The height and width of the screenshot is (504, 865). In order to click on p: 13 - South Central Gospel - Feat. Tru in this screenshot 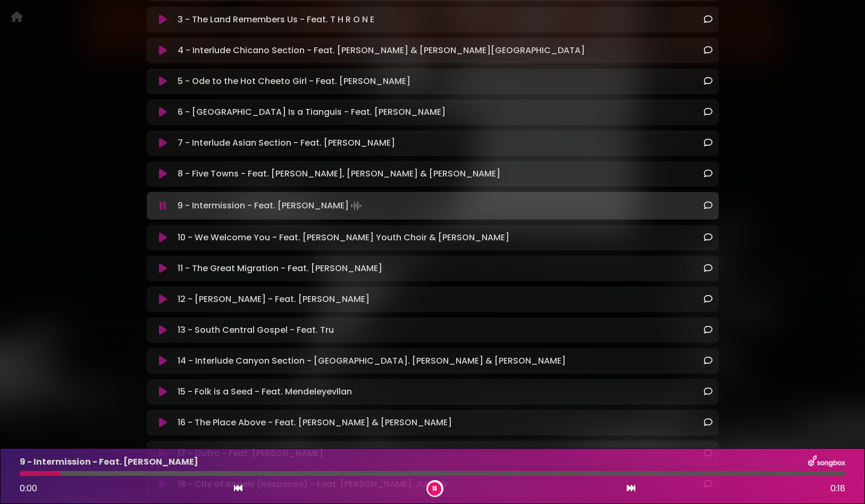, I will do `click(256, 330)`.